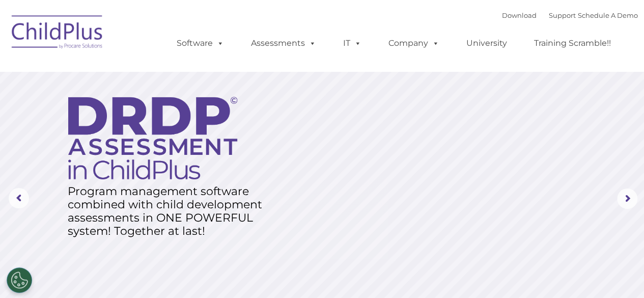  Describe the element at coordinates (352, 44) in the screenshot. I see `a: IT` at that location.